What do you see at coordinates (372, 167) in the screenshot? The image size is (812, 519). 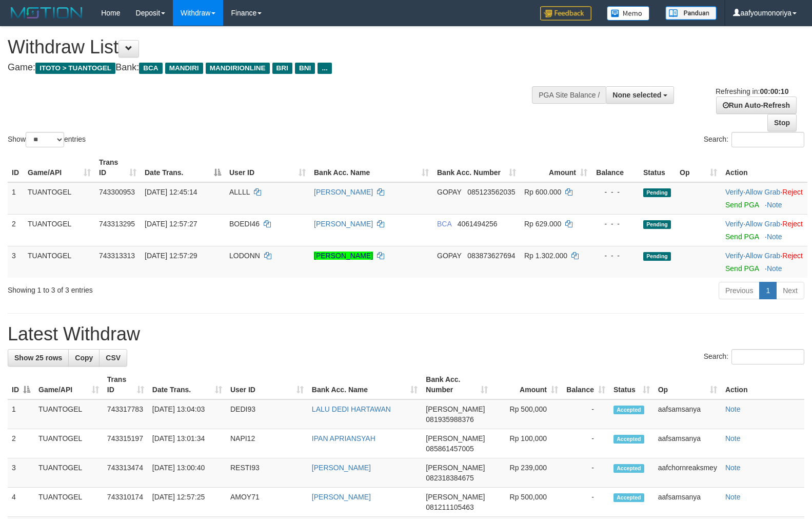 I see `th: Bank Acc. Name: activate to sort column ascending` at bounding box center [372, 167].